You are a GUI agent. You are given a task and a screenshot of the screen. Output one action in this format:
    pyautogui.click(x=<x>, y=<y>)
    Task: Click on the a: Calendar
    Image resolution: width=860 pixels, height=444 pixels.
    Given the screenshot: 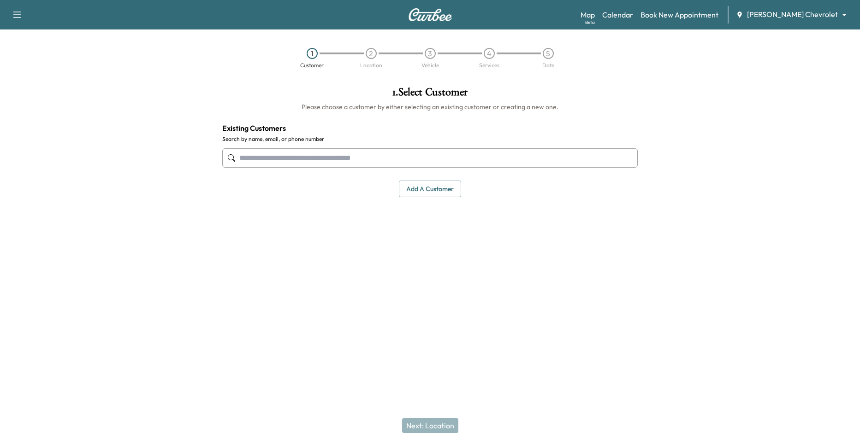 What is the action you would take?
    pyautogui.click(x=617, y=15)
    